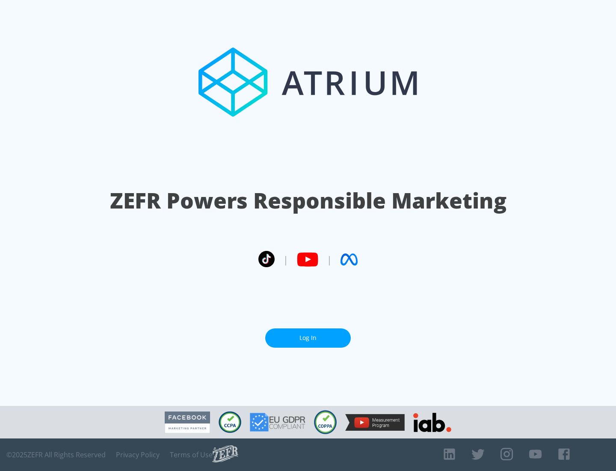  What do you see at coordinates (138, 454) in the screenshot?
I see `a: Privacy Policy` at bounding box center [138, 454].